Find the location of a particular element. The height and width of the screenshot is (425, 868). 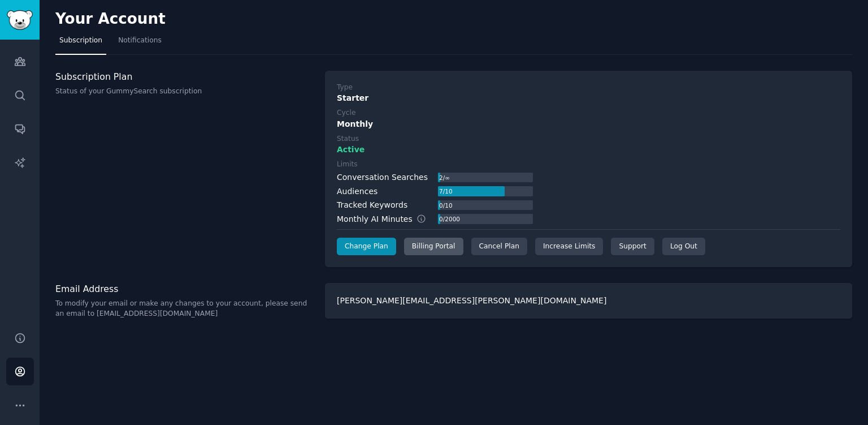

h3: Subscription Plan is located at coordinates (184, 76).